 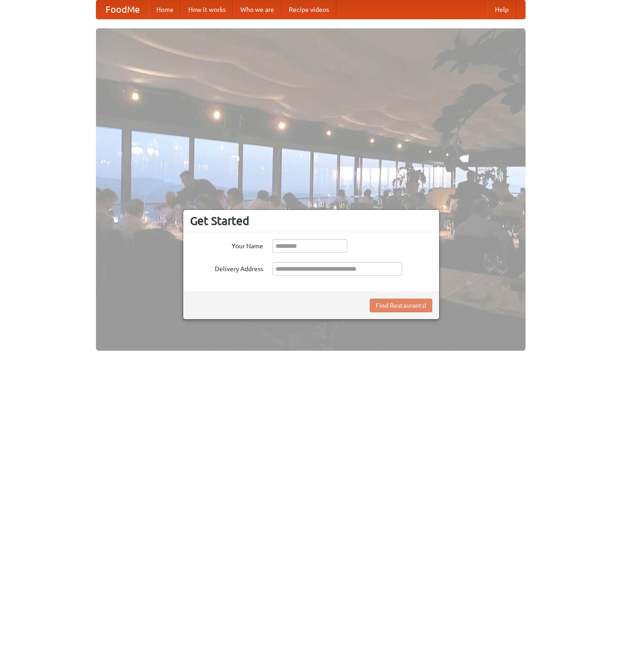 I want to click on label: Delivery Address, so click(x=227, y=267).